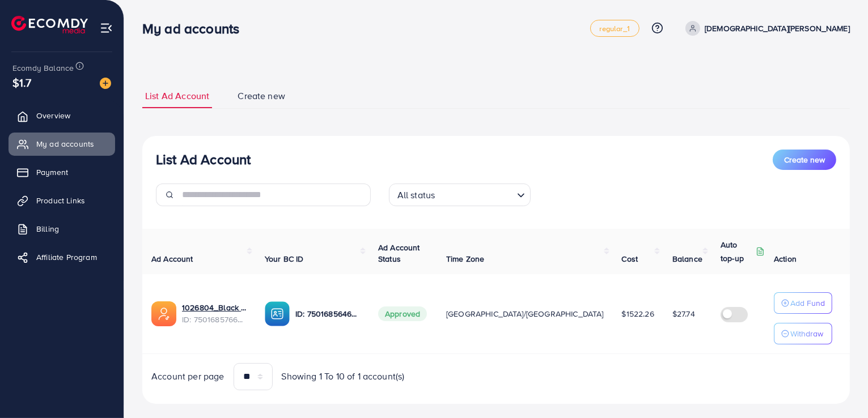 This screenshot has width=868, height=418. What do you see at coordinates (284, 258) in the screenshot?
I see `span: Your BC ID` at bounding box center [284, 258].